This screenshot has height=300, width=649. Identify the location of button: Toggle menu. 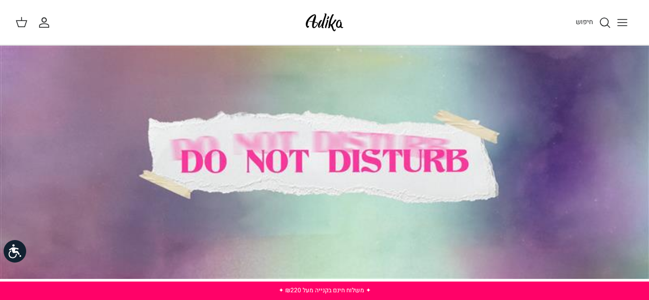
(623, 23).